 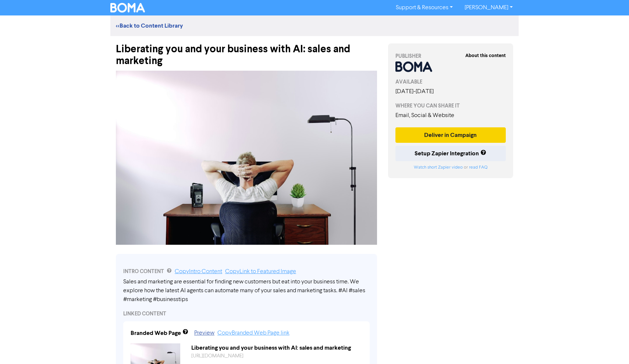 I want to click on div: https://public2.bomamarketing.com/cp/4cKVxqnhE9wlkjXiOHCgnT?sa=Yo7xc4F8, so click(x=277, y=356).